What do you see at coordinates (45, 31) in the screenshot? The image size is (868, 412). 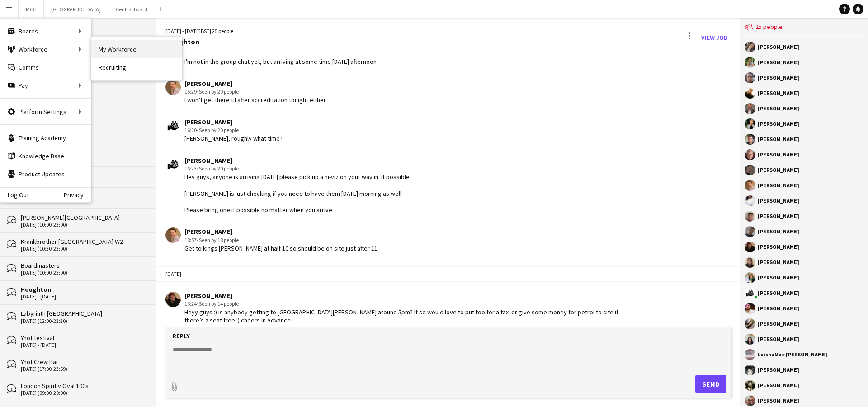 I see `div: Boards` at bounding box center [45, 31].